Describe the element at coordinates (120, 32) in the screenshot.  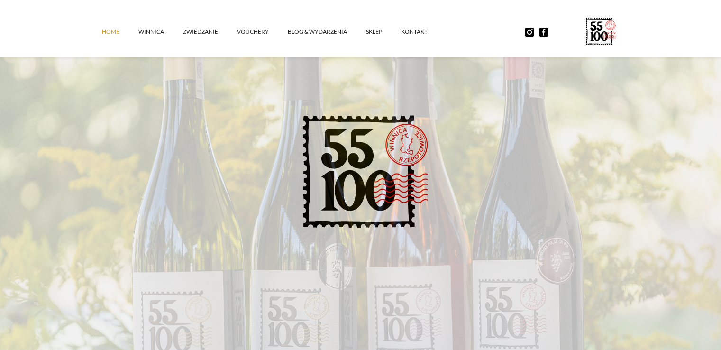
I see `a: Home` at that location.